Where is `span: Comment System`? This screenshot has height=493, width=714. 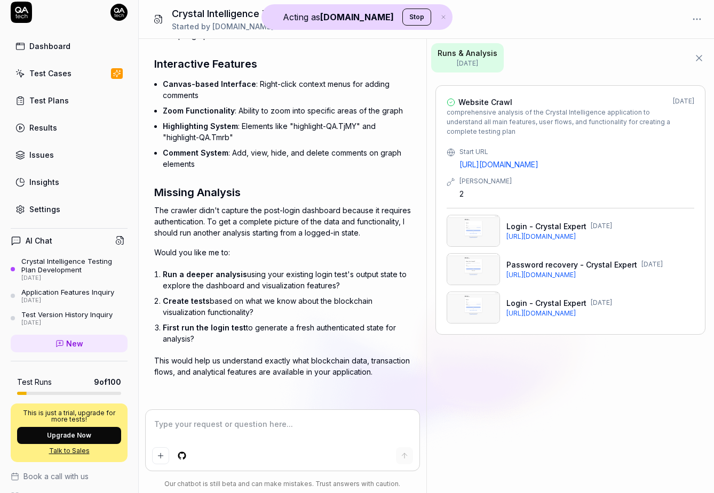
span: Comment System is located at coordinates (195, 153).